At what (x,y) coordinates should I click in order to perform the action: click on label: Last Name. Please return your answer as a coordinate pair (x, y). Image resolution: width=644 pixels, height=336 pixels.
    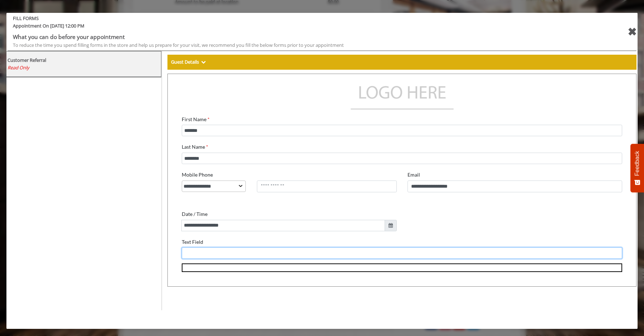
    Looking at the image, I should click on (22, 68).